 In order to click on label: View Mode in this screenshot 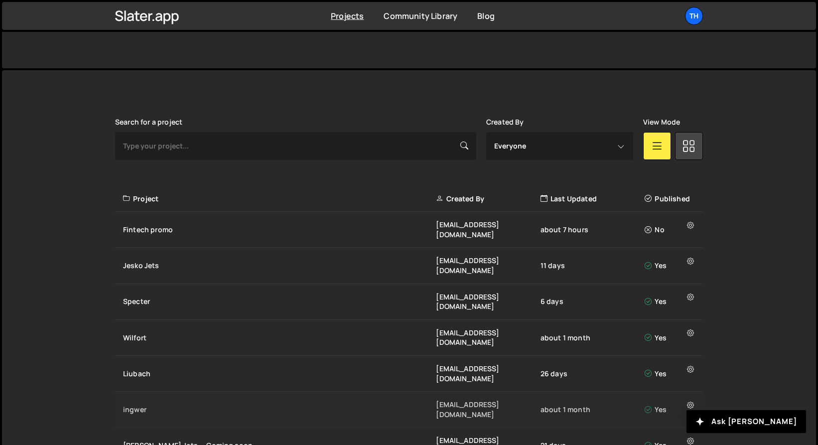, I will do `click(661, 122)`.